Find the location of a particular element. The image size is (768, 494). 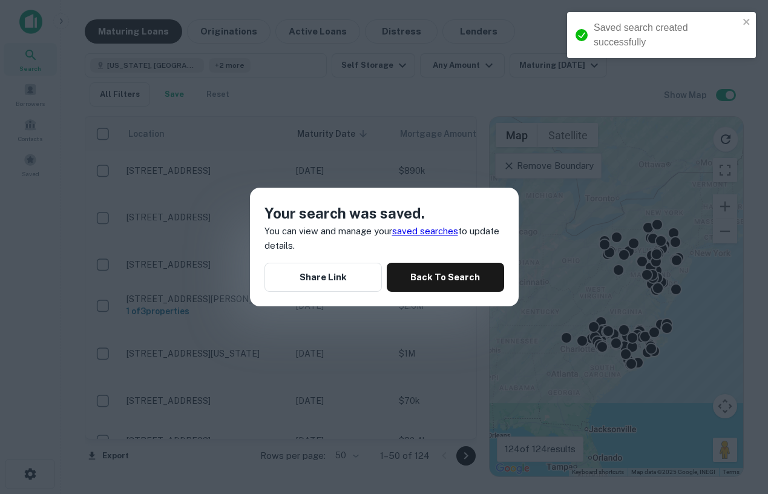

h4: Your search was saved. is located at coordinates (384, 213).